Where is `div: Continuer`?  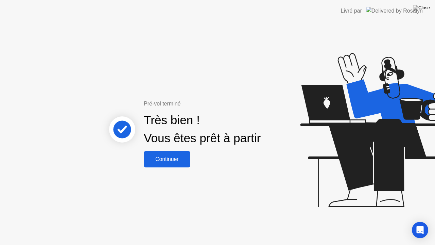 div: Continuer is located at coordinates (167, 159).